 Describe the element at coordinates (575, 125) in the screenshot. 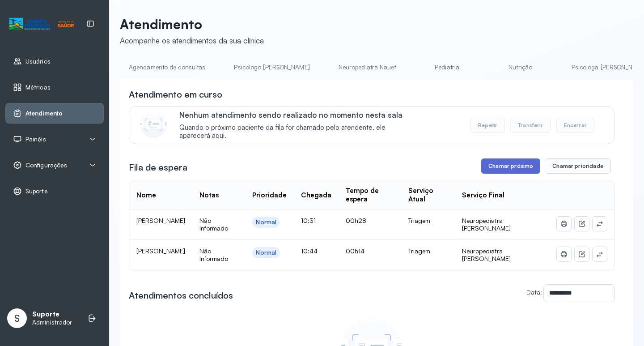

I see `button: Encerrar` at that location.